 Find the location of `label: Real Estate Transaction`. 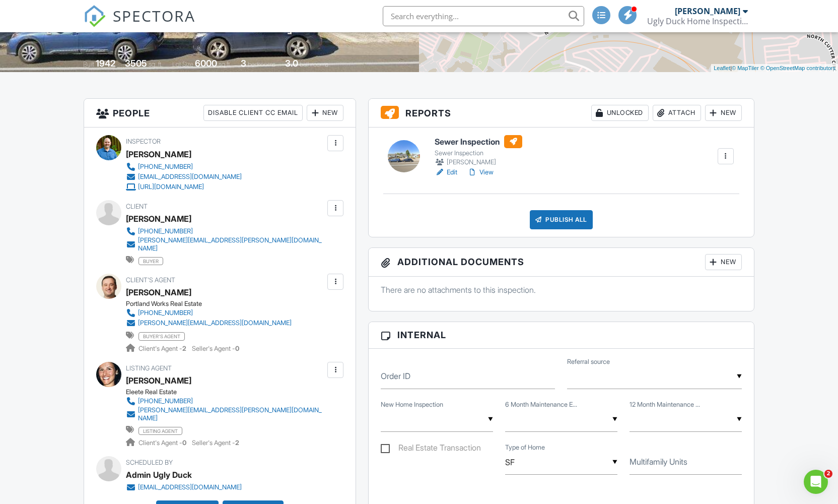

label: Real Estate Transaction is located at coordinates (430, 450).